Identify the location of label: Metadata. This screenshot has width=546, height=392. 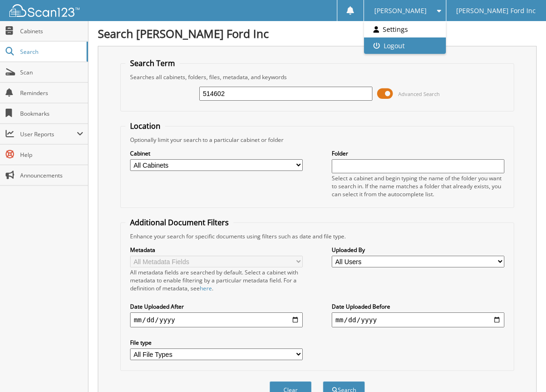
(216, 250).